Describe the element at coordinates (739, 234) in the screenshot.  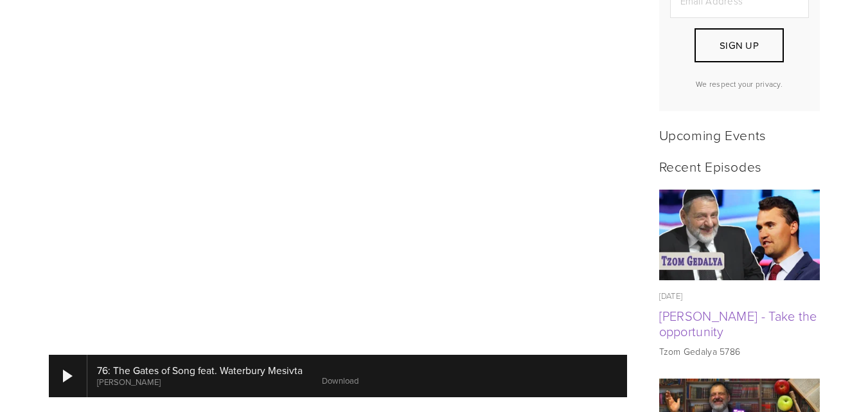
I see `img: Tzom Gedalya - Take the opportunity` at that location.